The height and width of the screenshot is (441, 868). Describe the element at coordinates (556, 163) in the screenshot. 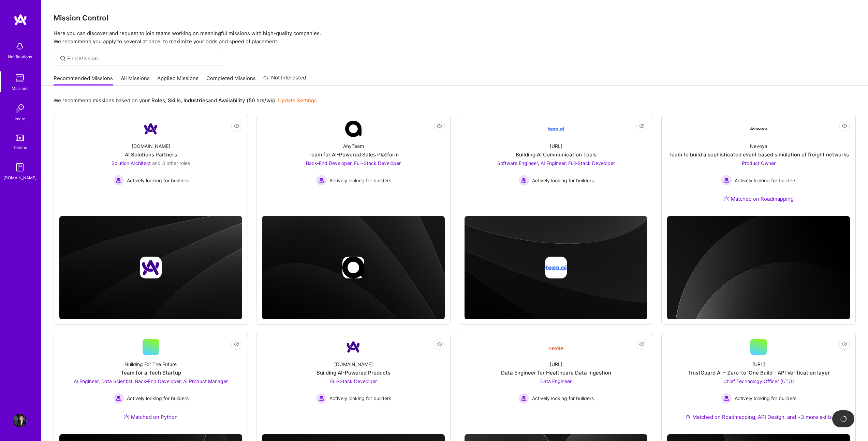

I see `span: Software Engineer, AI Engineer, Full-Stack Developer` at that location.